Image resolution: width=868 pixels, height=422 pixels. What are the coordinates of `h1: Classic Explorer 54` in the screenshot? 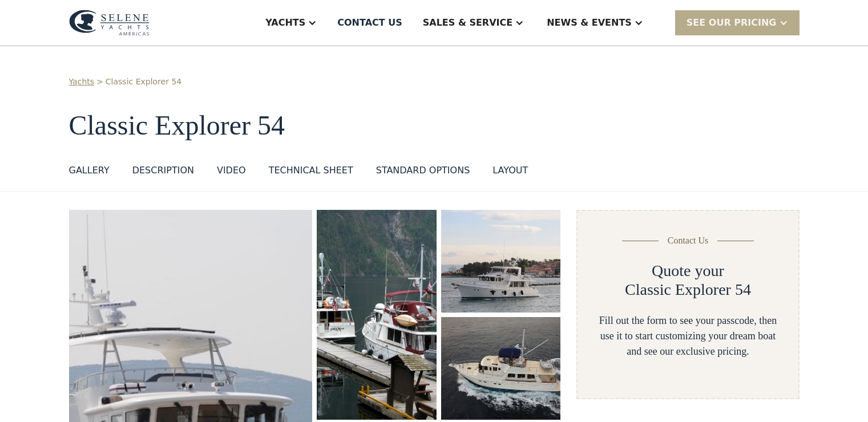 It's located at (434, 125).